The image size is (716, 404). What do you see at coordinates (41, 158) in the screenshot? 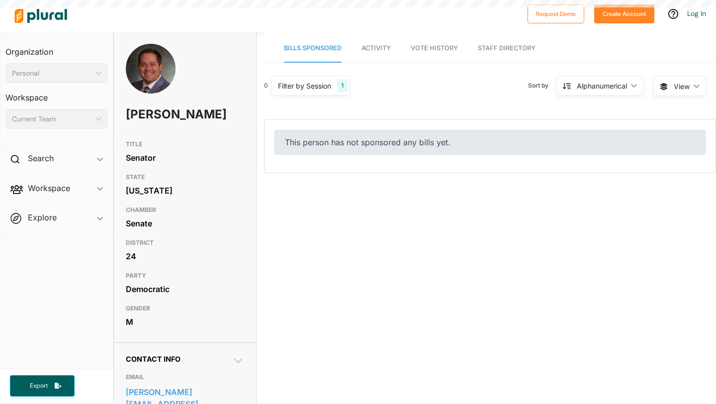
I see `h2: Search` at bounding box center [41, 158].